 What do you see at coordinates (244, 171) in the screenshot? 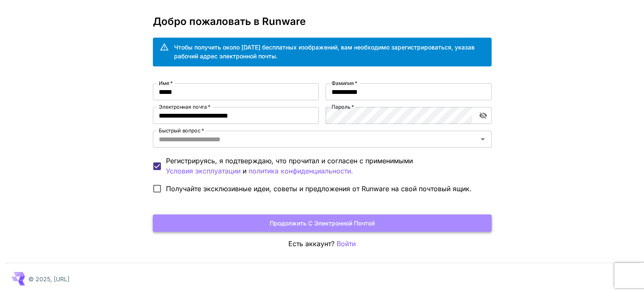
I see `font: и` at bounding box center [244, 171].